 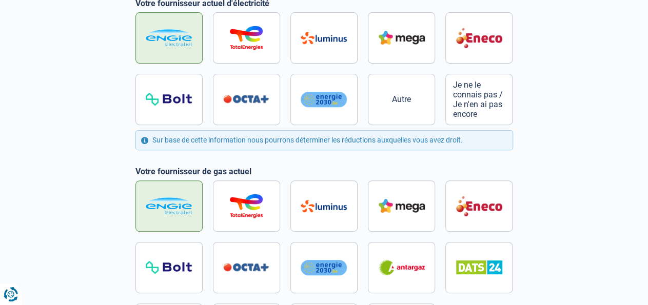 I want to click on span: Je ne le connais pas / Je n'en ai pas encore, so click(x=479, y=100).